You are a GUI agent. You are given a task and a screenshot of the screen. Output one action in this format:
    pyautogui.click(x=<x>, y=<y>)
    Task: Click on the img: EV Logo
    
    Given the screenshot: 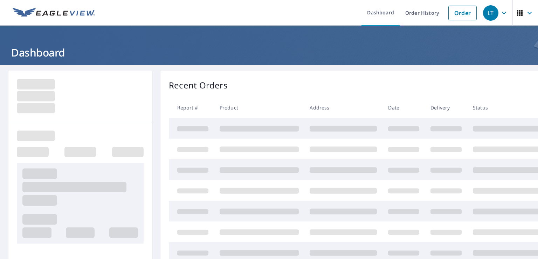 What is the action you would take?
    pyautogui.click(x=54, y=13)
    